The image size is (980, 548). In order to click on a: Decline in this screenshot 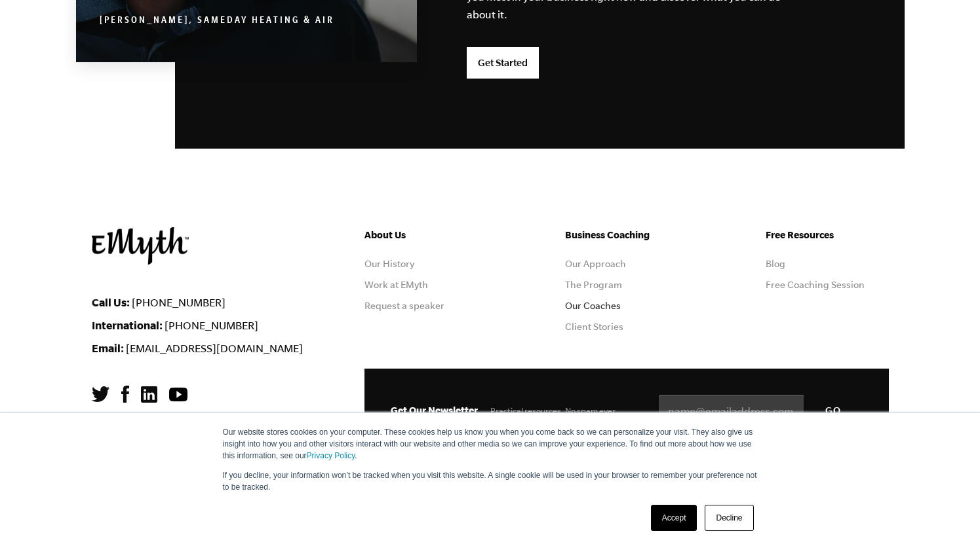, I will do `click(729, 518)`.